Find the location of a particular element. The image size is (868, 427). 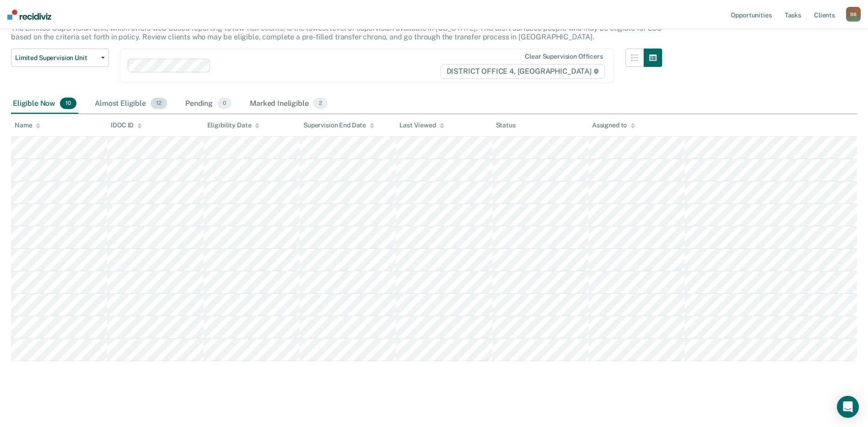

button: Limited Supervision Unit is located at coordinates (60, 58).